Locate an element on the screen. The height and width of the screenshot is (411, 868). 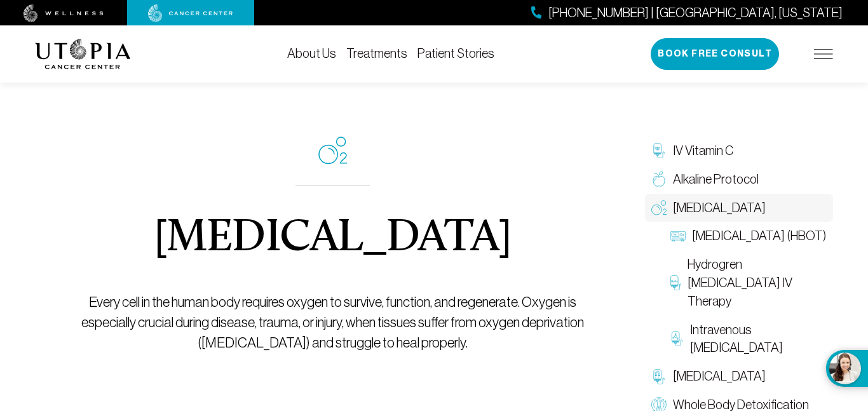
button: Book Free Consult is located at coordinates (715, 54).